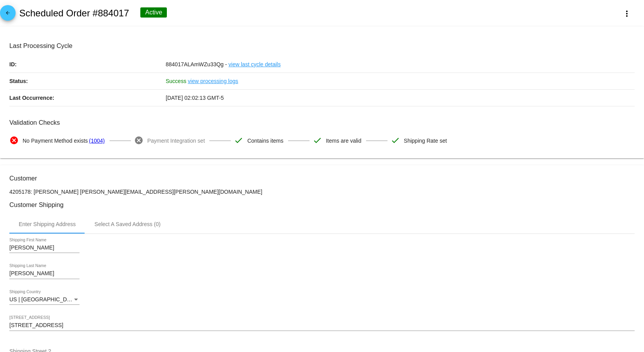  Describe the element at coordinates (322, 122) in the screenshot. I see `h3: Validation Checks` at that location.